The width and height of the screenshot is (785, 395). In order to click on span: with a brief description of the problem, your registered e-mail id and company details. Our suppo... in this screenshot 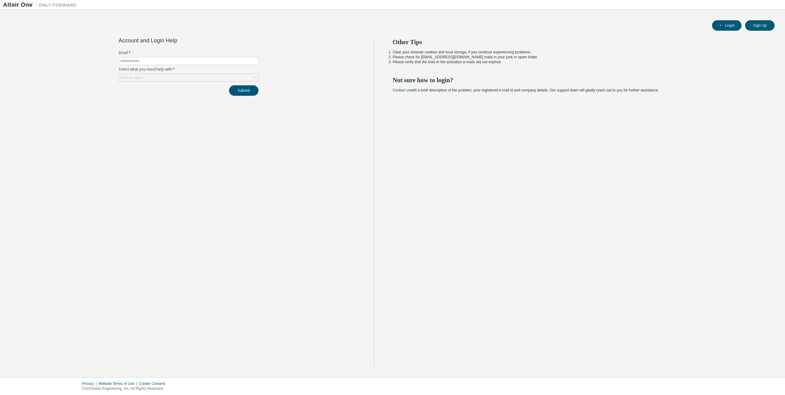, I will do `click(526, 90)`.